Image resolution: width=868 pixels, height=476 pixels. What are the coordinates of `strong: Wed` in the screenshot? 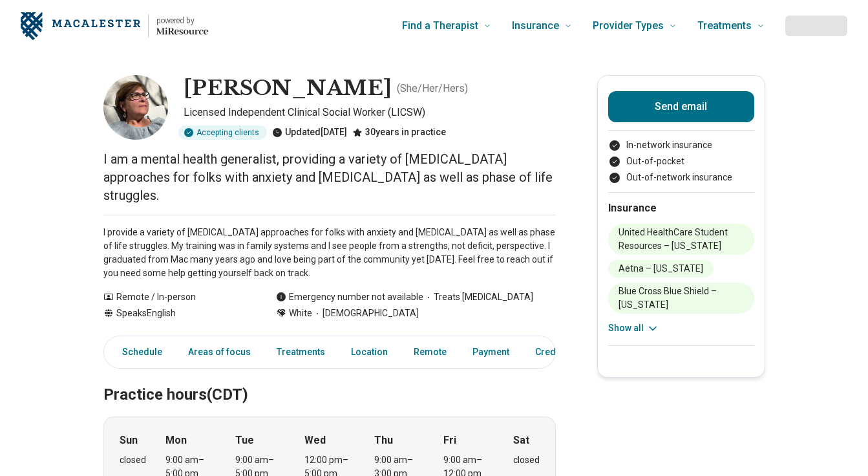 It's located at (315, 441).